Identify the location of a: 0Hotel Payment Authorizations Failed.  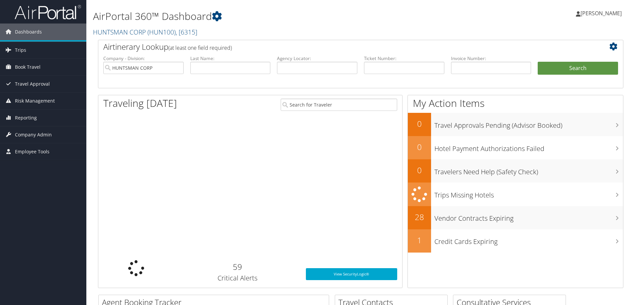
(515, 148).